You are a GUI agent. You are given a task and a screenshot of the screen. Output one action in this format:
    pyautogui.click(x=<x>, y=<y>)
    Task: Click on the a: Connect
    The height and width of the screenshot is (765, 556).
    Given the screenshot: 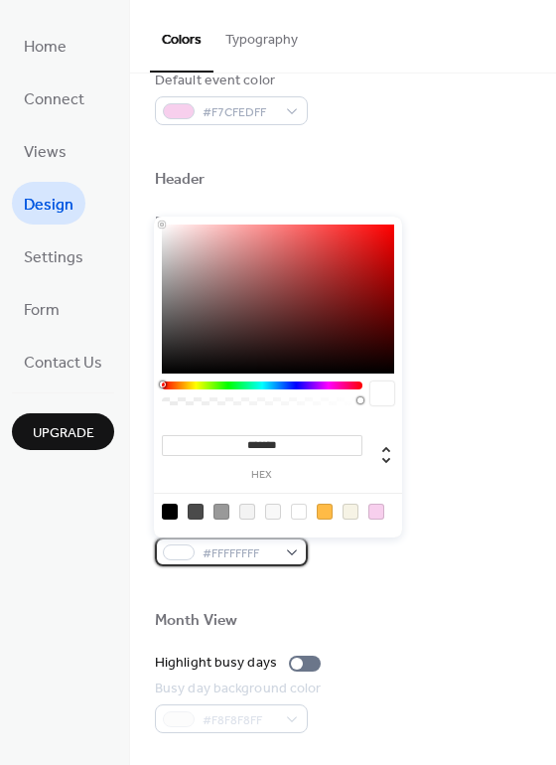 What is the action you would take?
    pyautogui.click(x=54, y=97)
    